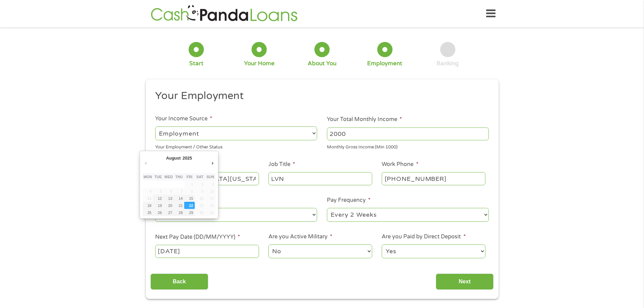 The height and width of the screenshot is (308, 644). Describe the element at coordinates (169, 177) in the screenshot. I see `abbr: Wednesday` at that location.